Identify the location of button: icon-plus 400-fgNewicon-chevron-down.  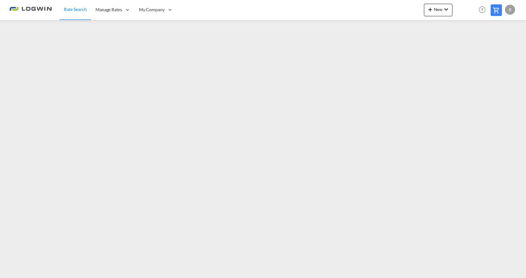
(438, 10).